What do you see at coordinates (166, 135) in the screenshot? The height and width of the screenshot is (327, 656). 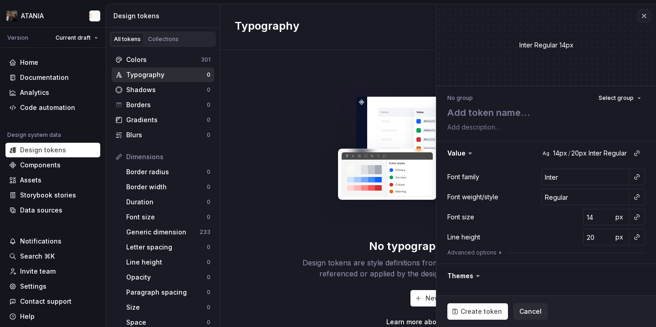 I see `div: Blurs` at bounding box center [166, 135].